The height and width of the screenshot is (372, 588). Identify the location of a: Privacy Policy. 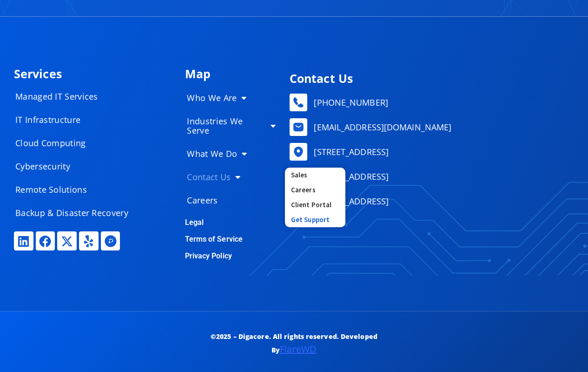
(208, 256).